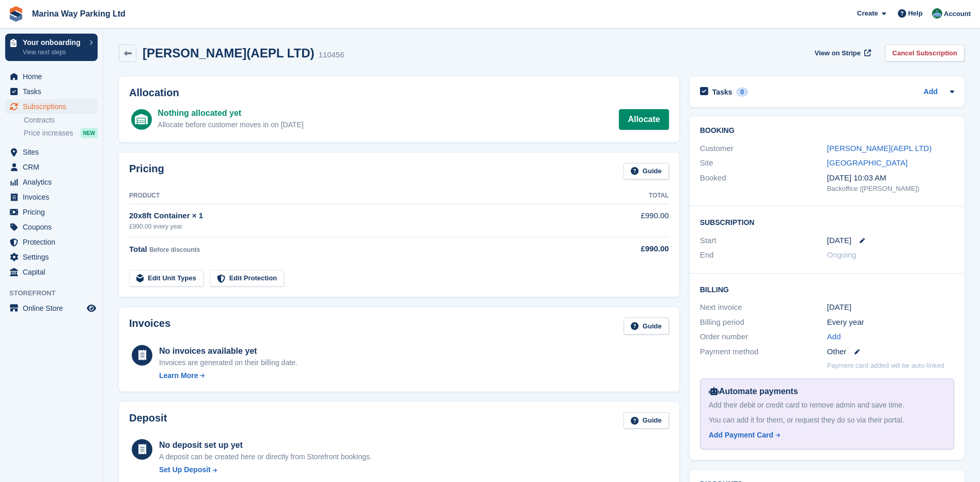 Image resolution: width=980 pixels, height=482 pixels. What do you see at coordinates (925, 52) in the screenshot?
I see `a: Cancel Subscription` at bounding box center [925, 52].